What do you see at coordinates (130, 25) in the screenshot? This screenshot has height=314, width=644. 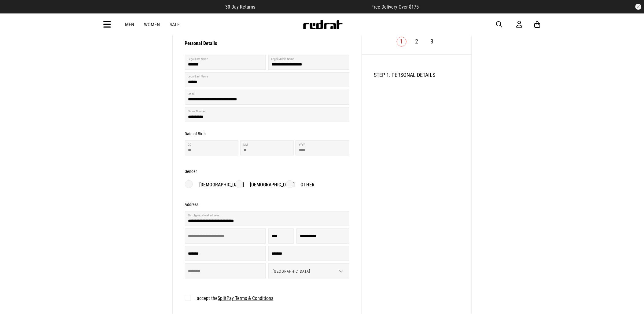 I see `a: Men` at bounding box center [130, 25].